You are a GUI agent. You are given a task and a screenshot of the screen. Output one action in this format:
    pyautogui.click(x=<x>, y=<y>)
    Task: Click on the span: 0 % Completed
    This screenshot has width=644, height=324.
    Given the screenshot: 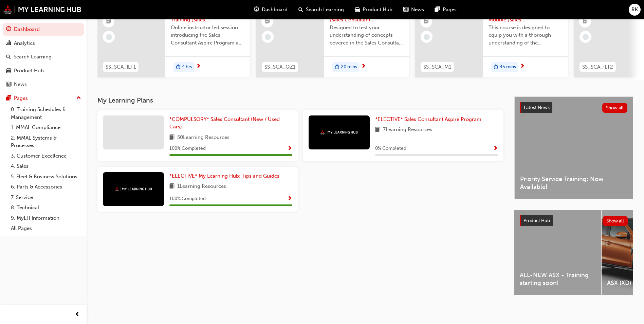 What is the action you would take?
    pyautogui.click(x=391, y=148)
    